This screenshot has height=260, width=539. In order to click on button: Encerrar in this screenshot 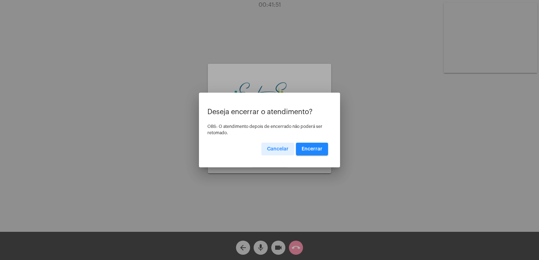, I will do `click(312, 149)`.